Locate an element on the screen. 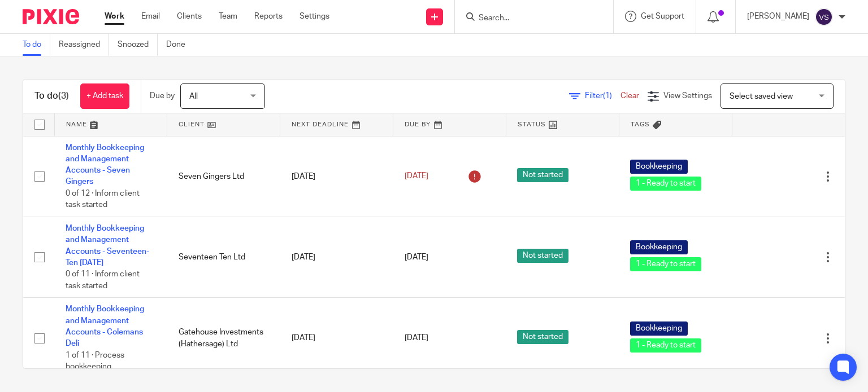  p: Due by is located at coordinates (162, 96).